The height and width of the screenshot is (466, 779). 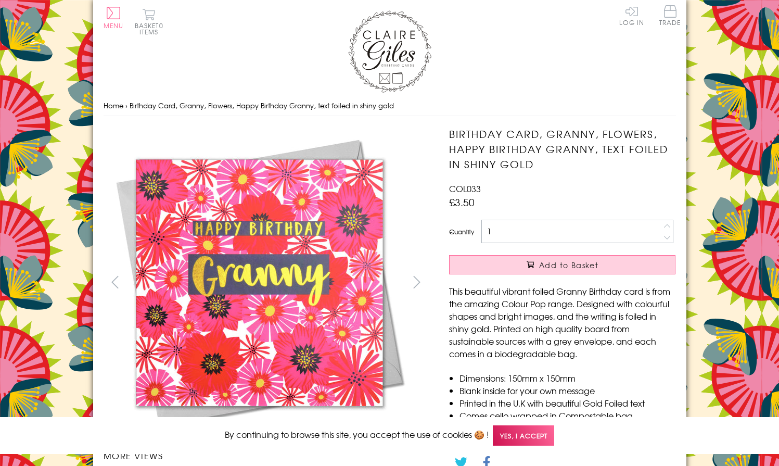 I want to click on h1: Birthday Card, Granny, Flowers, Happy Birthday Granny, text foiled in shiny gold, so click(x=562, y=149).